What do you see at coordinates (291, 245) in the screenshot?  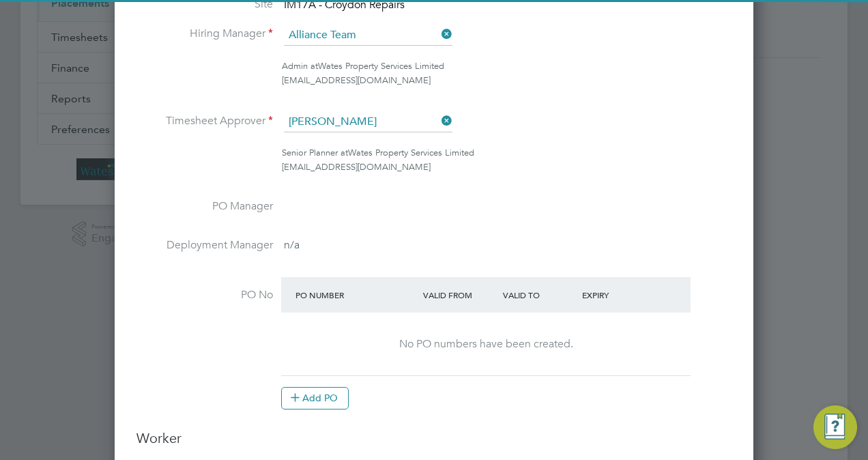 I see `span: n/a` at bounding box center [291, 245].